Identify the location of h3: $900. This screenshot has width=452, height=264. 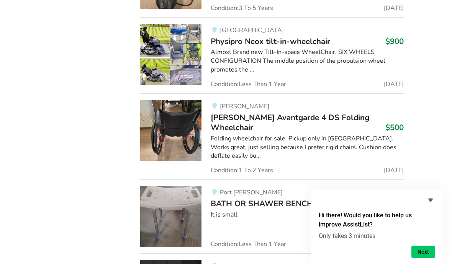
(394, 41).